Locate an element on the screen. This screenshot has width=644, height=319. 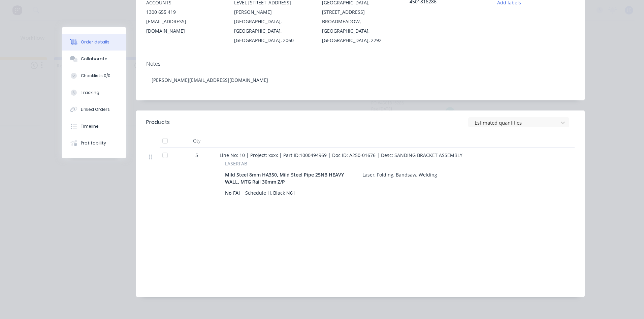
button: Collaborate is located at coordinates (94, 59).